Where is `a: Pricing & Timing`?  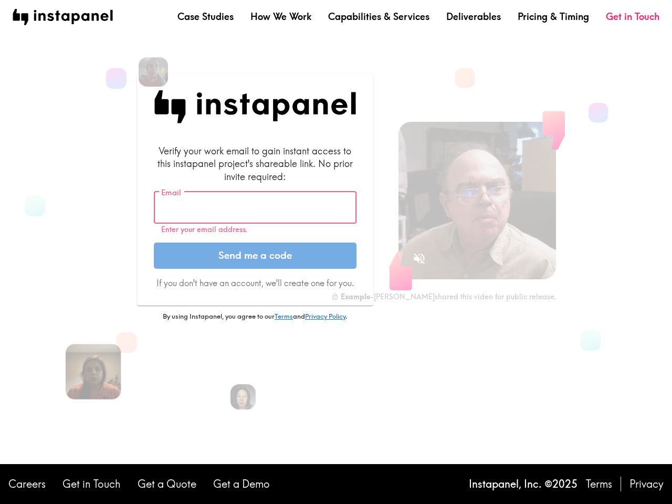 a: Pricing & Timing is located at coordinates (553, 16).